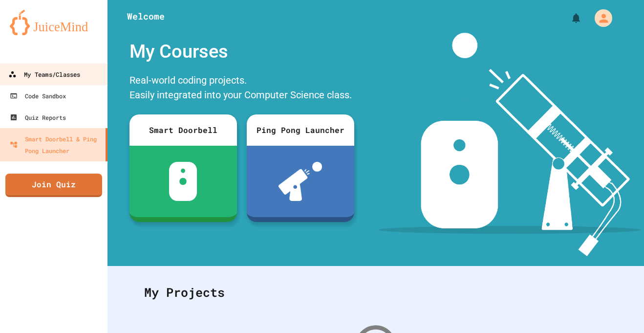 The width and height of the screenshot is (644, 333). What do you see at coordinates (376, 292) in the screenshot?
I see `div: My Projects` at bounding box center [376, 292].